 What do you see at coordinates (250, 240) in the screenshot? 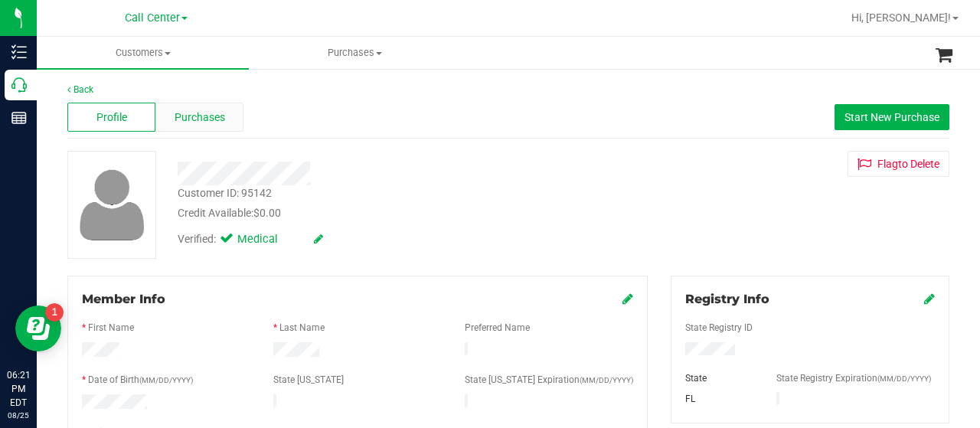
I see `div: Verified:` at bounding box center [250, 240].